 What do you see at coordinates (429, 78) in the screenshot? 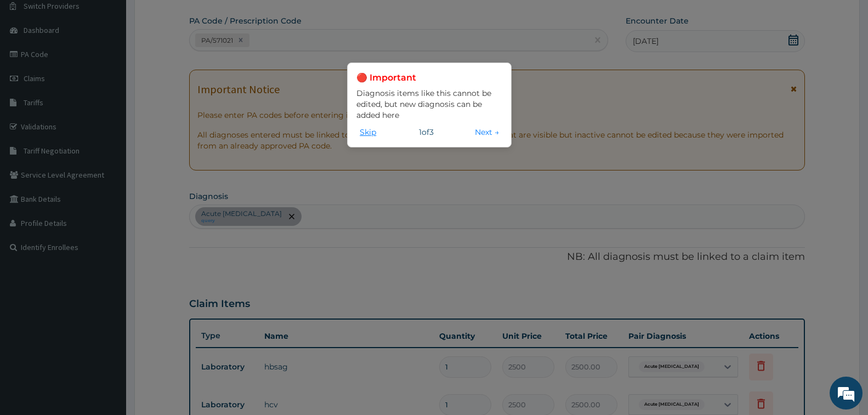
I see `h3: 🔴 Important` at bounding box center [429, 78].